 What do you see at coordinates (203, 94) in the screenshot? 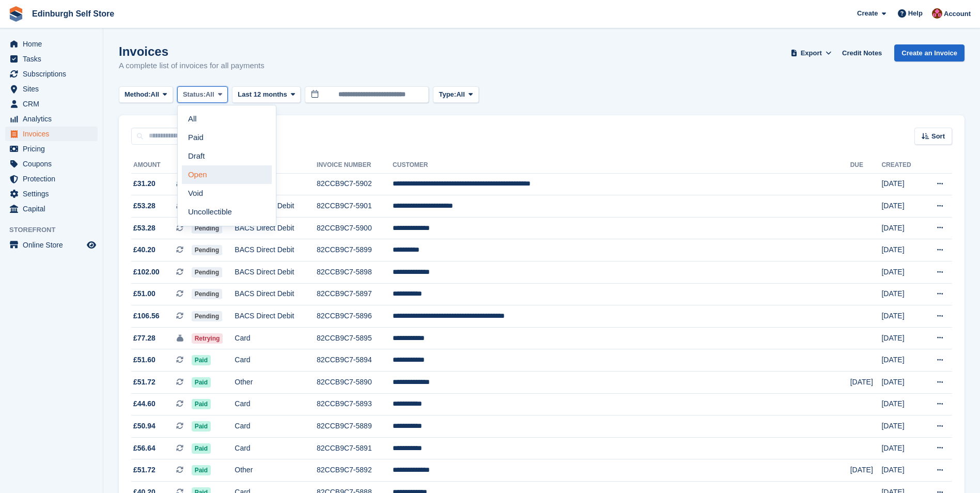
I see `button: Status: All` at bounding box center [203, 94].